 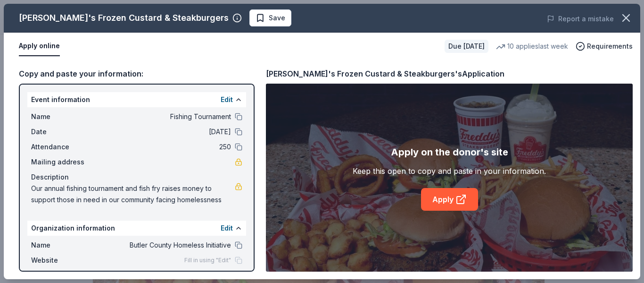 I want to click on button: Apply online, so click(x=39, y=46).